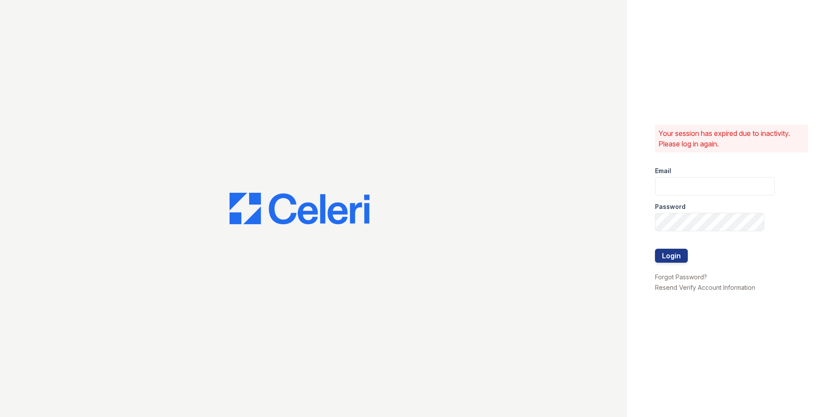  What do you see at coordinates (671, 207) in the screenshot?
I see `label: Password` at bounding box center [671, 207].